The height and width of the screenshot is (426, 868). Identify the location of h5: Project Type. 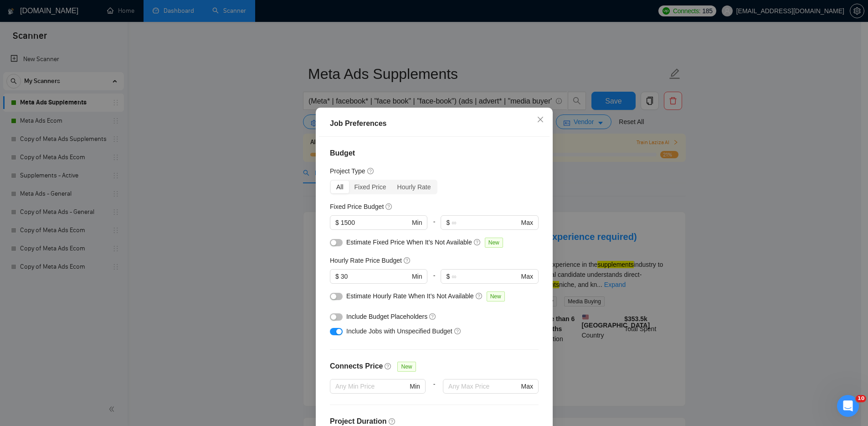
(348, 171).